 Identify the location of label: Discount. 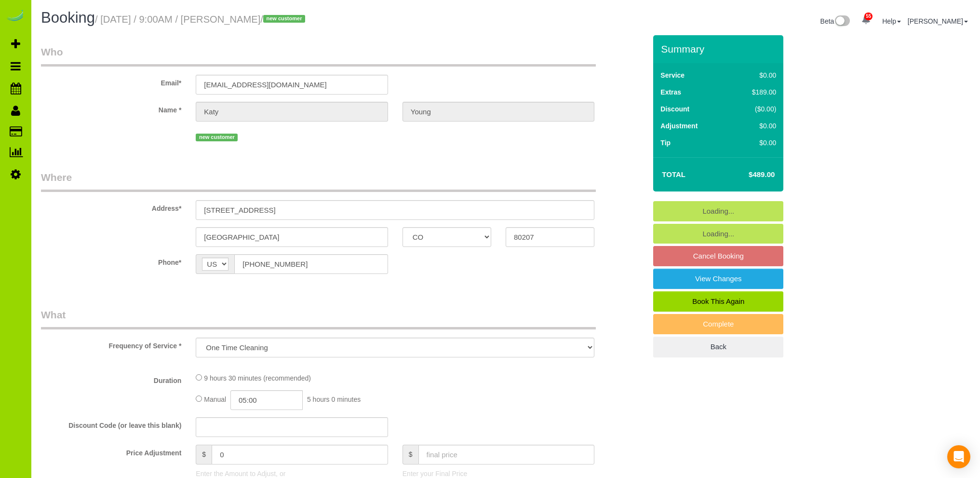
(675, 109).